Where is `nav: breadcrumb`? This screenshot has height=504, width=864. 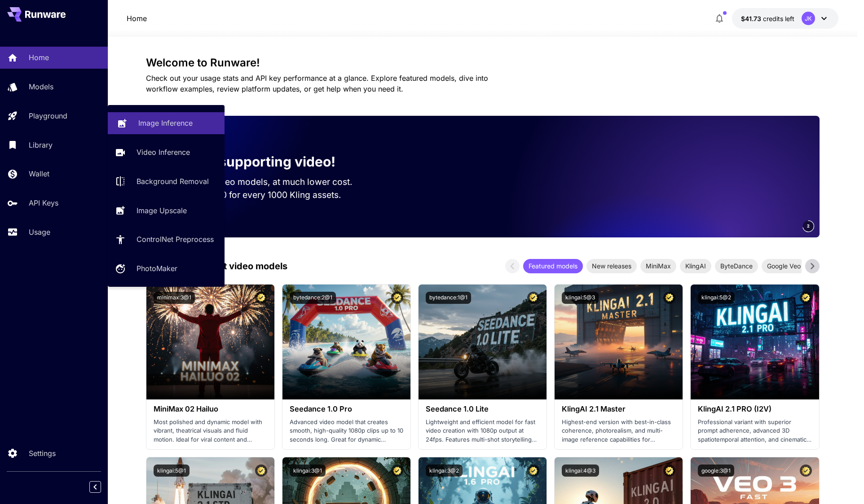
nav: breadcrumb is located at coordinates (136, 19).